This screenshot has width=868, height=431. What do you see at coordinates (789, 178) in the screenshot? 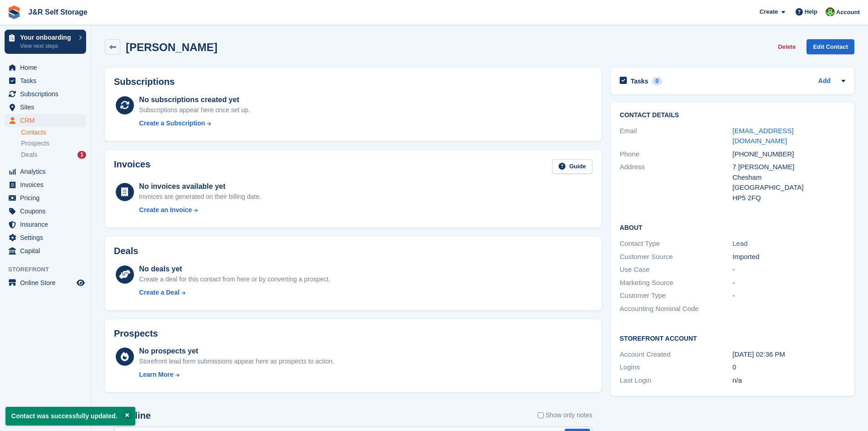
I see `div: Chesham` at bounding box center [789, 178].